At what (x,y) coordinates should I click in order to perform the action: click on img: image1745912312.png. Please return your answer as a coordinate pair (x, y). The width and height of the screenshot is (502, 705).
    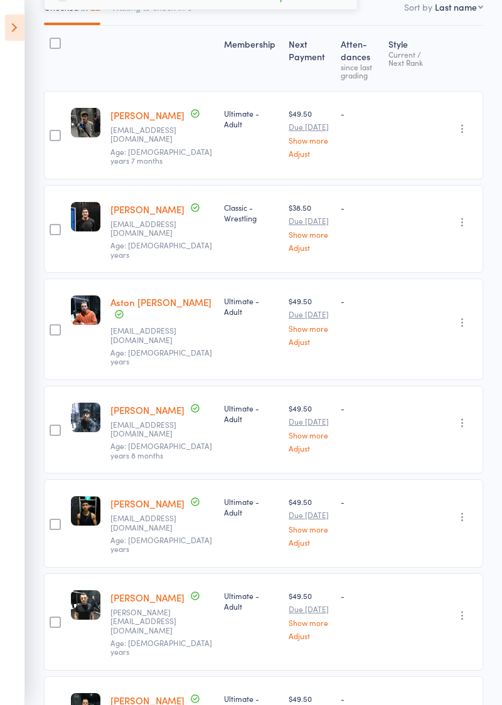
    Looking at the image, I should click on (85, 310).